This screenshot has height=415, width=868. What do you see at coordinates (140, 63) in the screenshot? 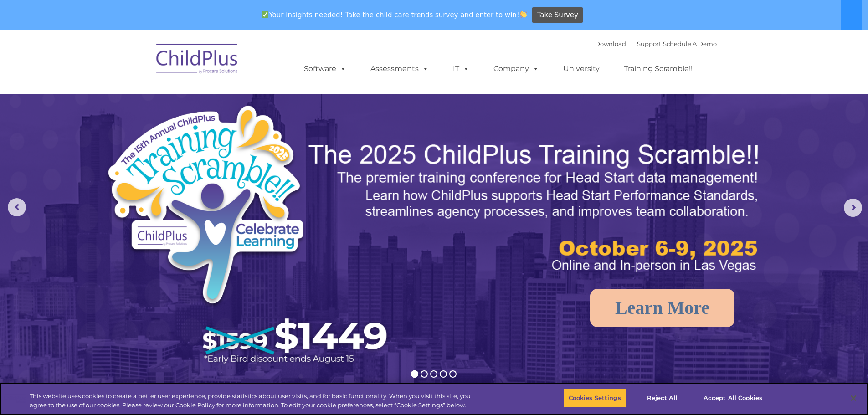
I see `span: Last name` at bounding box center [140, 63].